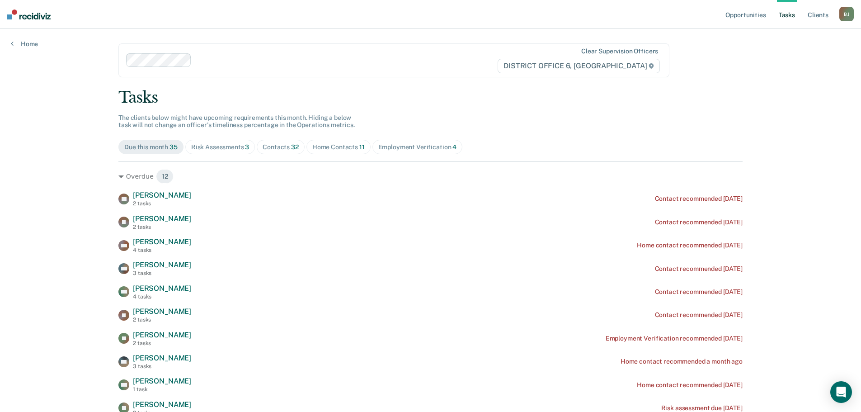  Describe the element at coordinates (847, 14) in the screenshot. I see `div: B J` at that location.